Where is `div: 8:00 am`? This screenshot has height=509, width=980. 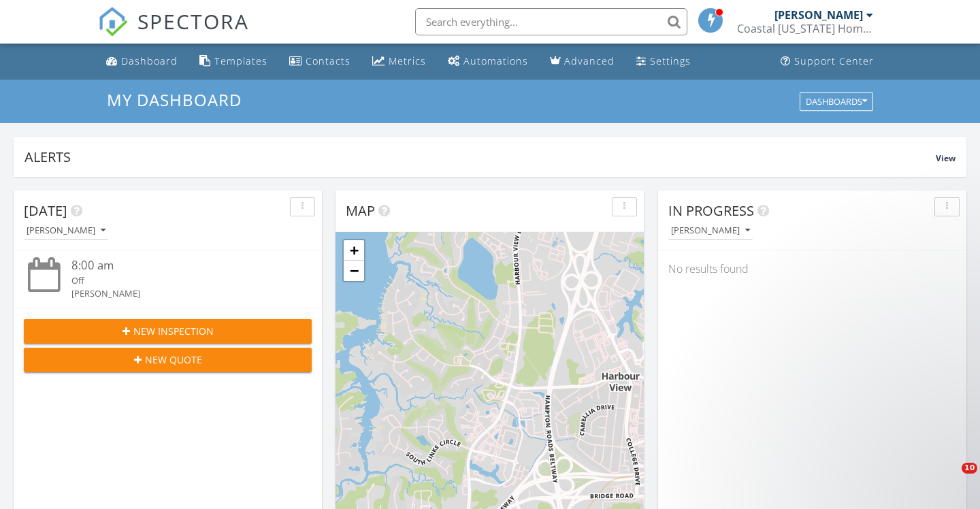
div: 8:00 am is located at coordinates (179, 265).